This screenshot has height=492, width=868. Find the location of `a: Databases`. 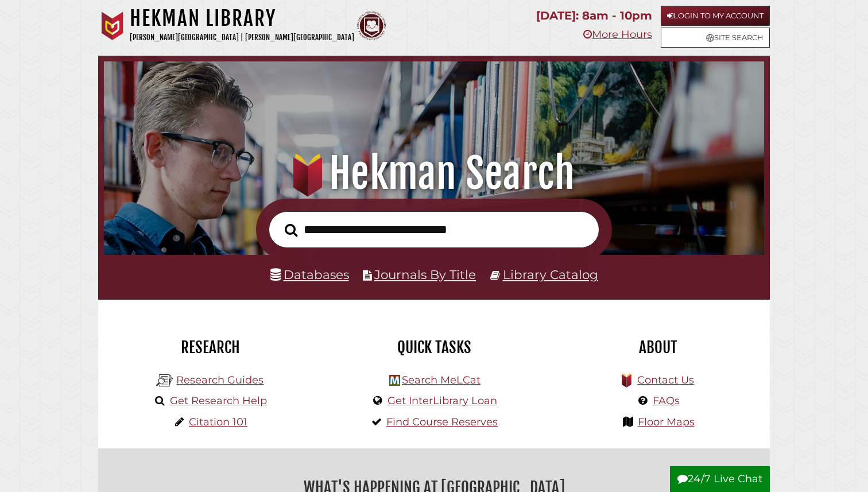

a: Databases is located at coordinates (309, 274).